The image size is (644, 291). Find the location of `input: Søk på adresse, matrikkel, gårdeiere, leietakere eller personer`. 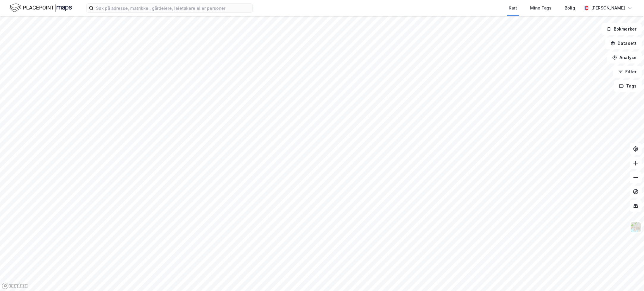

input: Søk på adresse, matrikkel, gårdeiere, leietakere eller personer is located at coordinates (173, 8).